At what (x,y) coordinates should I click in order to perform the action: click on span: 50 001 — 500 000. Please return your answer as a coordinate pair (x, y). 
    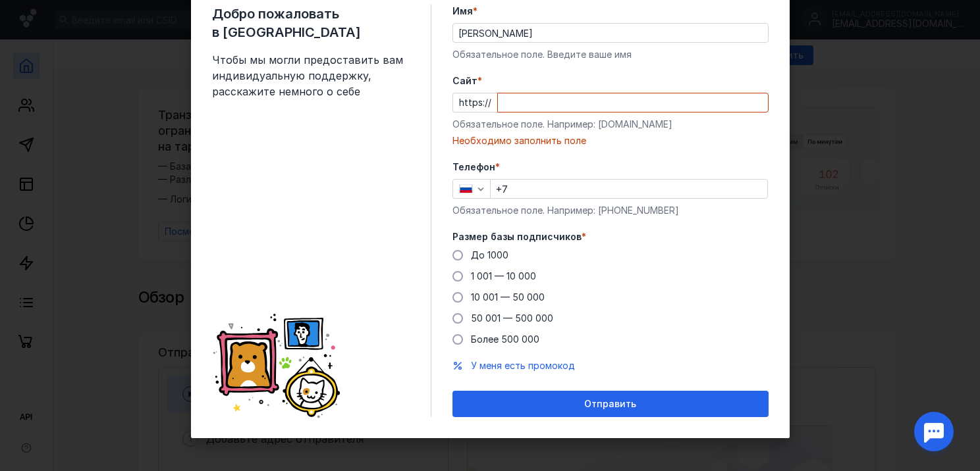
    Looking at the image, I should click on (512, 318).